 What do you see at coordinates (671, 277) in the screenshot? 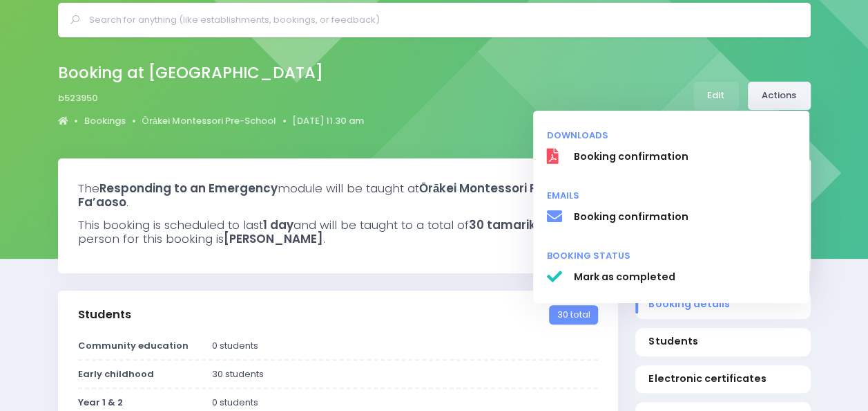
I see `a: Mark as completed` at bounding box center [671, 277].